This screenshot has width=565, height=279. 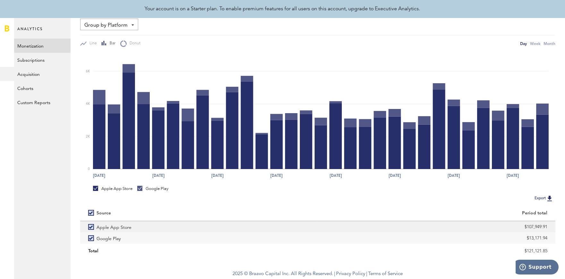 I want to click on text: 2K, so click(x=88, y=136).